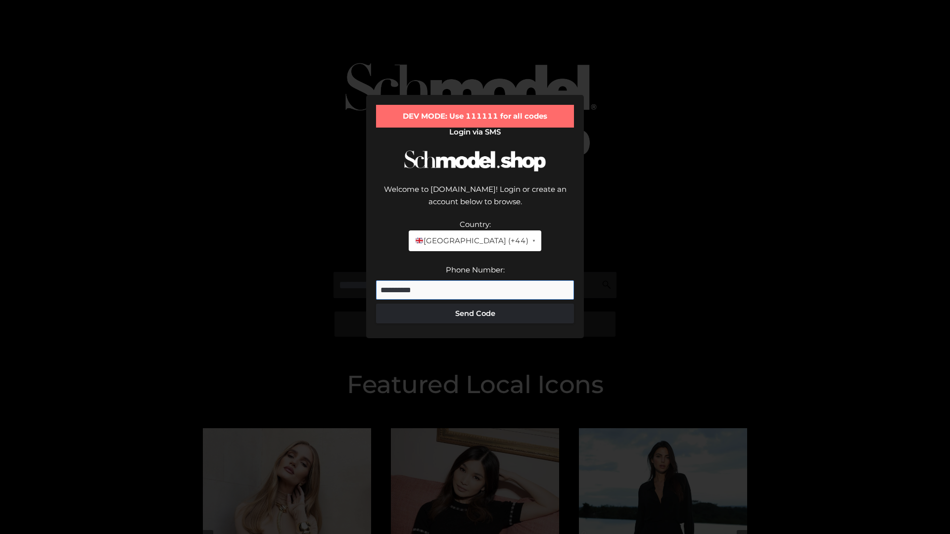 Image resolution: width=950 pixels, height=534 pixels. What do you see at coordinates (475, 270) in the screenshot?
I see `label: Phone Number:` at bounding box center [475, 270].